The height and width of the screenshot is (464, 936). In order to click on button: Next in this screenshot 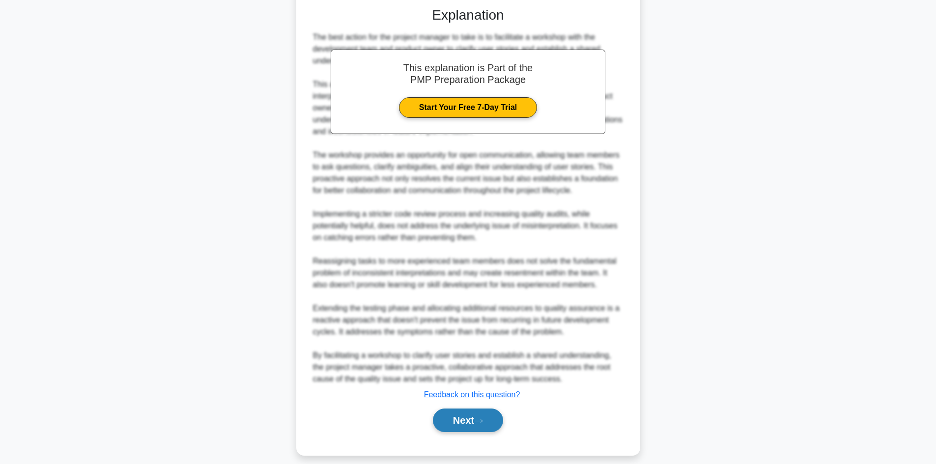, I will do `click(468, 421)`.